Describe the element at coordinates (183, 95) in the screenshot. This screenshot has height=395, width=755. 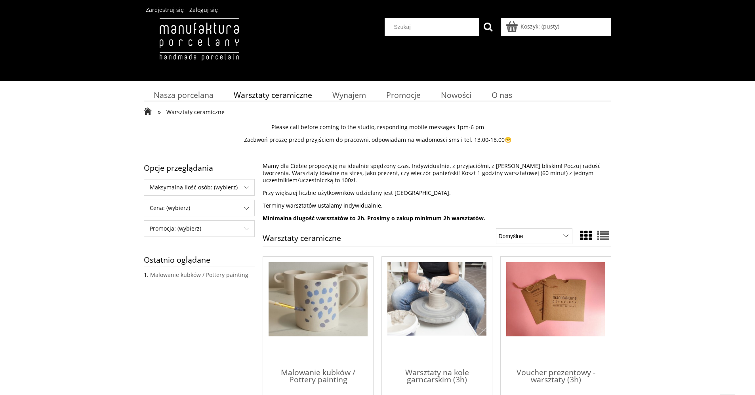
I see `span: Nasza porcelana` at that location.